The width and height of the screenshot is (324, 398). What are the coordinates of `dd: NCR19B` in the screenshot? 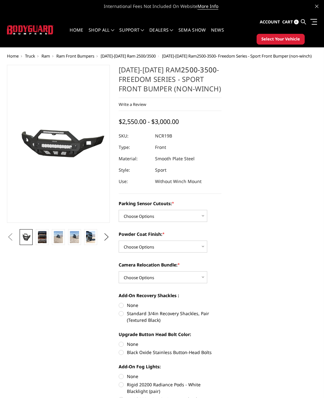 It's located at (163, 136).